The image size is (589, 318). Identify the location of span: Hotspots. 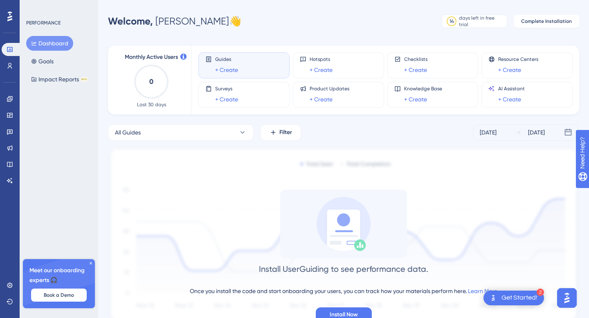
(321, 59).